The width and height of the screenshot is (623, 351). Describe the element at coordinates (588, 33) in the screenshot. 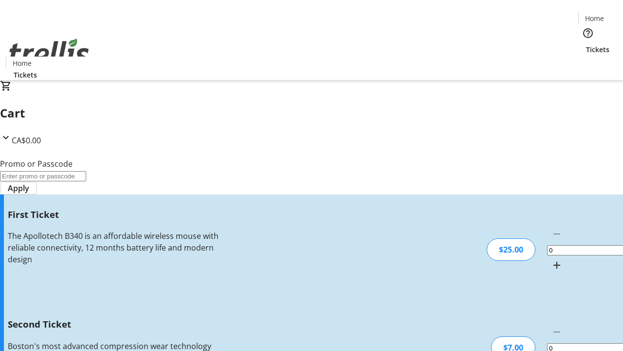

I see `button: Help` at that location.